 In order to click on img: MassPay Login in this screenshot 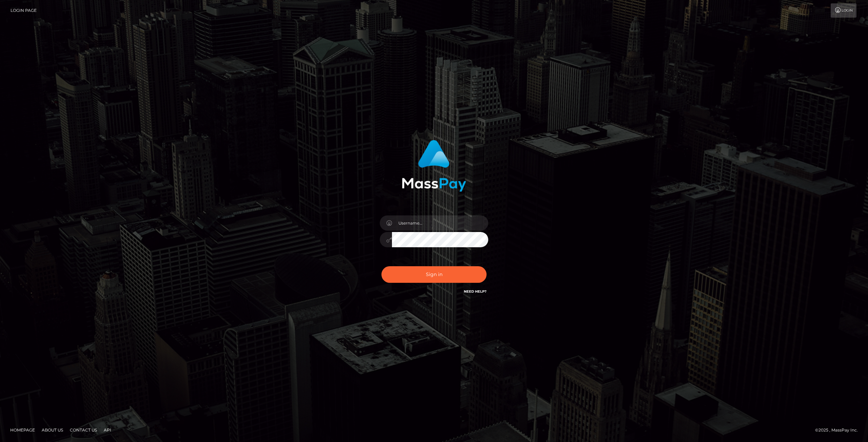, I will do `click(434, 165)`.